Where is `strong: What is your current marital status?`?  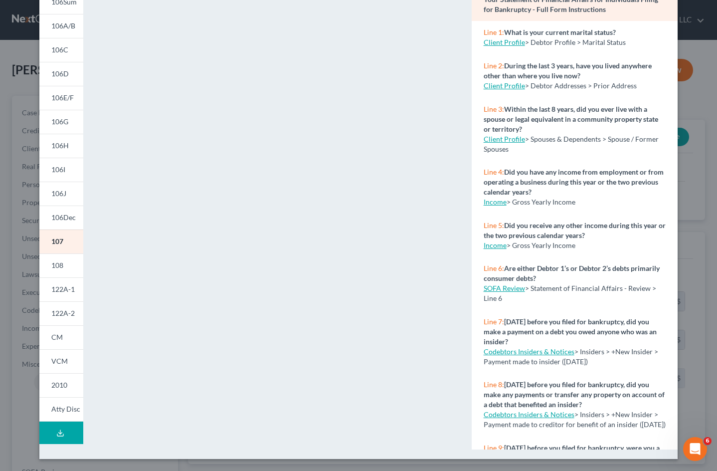
strong: What is your current marital status? is located at coordinates (560, 32).